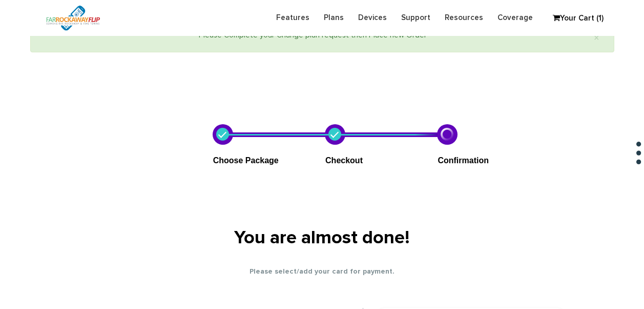 Image resolution: width=644 pixels, height=309 pixels. Describe the element at coordinates (322, 271) in the screenshot. I see `p: Please select/add your card for payment.` at that location.